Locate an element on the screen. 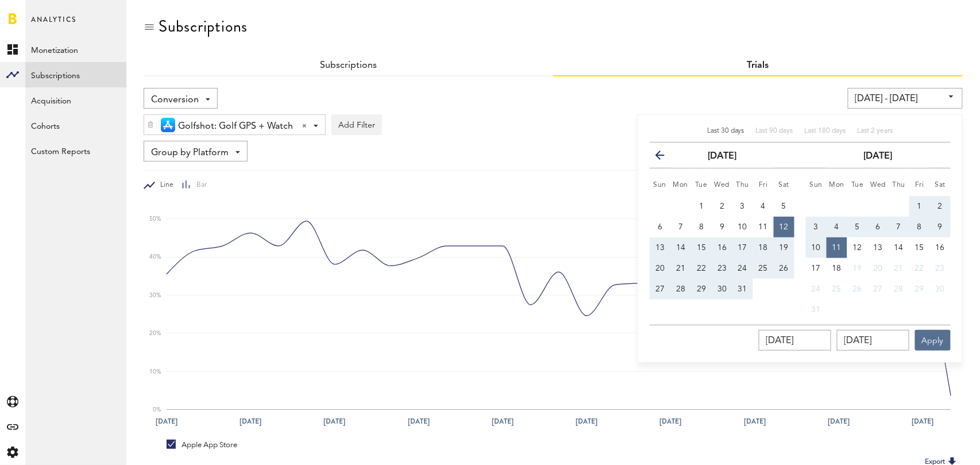 This screenshot has height=465, width=980. span: 29 is located at coordinates (701, 289).